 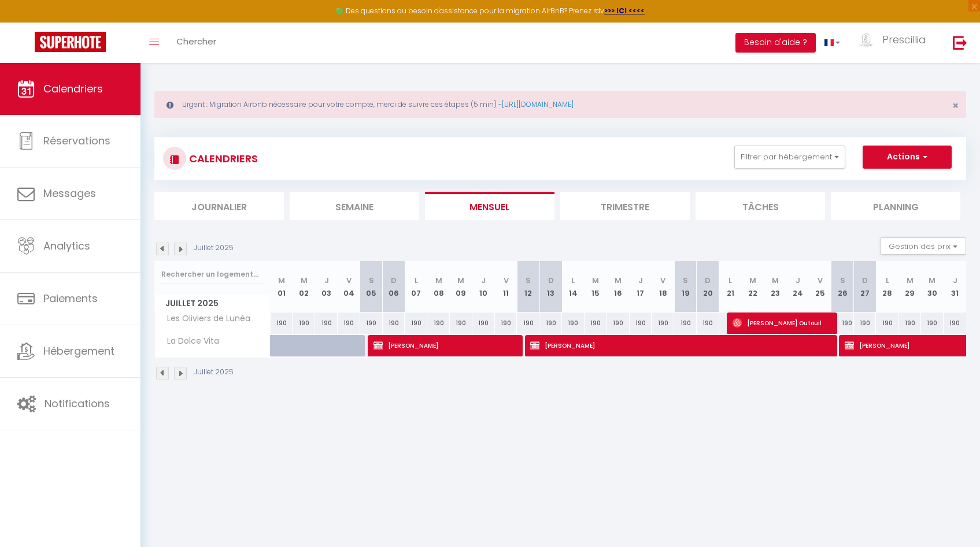 I want to click on img: logout, so click(x=960, y=42).